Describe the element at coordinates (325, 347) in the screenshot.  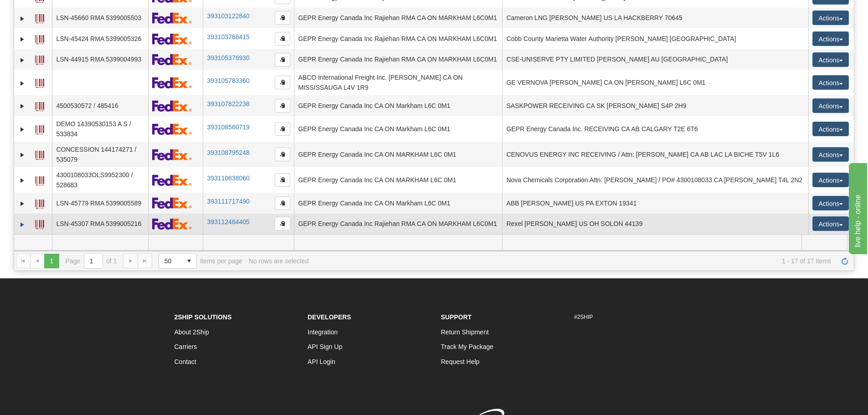
I see `a: API Sign Up` at that location.